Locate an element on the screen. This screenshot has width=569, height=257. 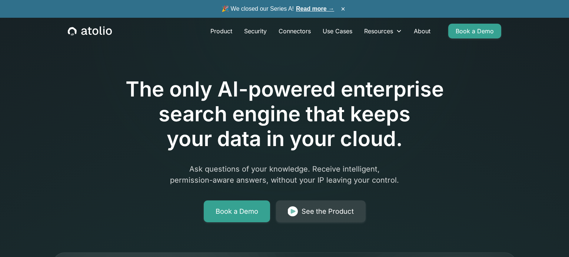
a: Security is located at coordinates (255, 31).